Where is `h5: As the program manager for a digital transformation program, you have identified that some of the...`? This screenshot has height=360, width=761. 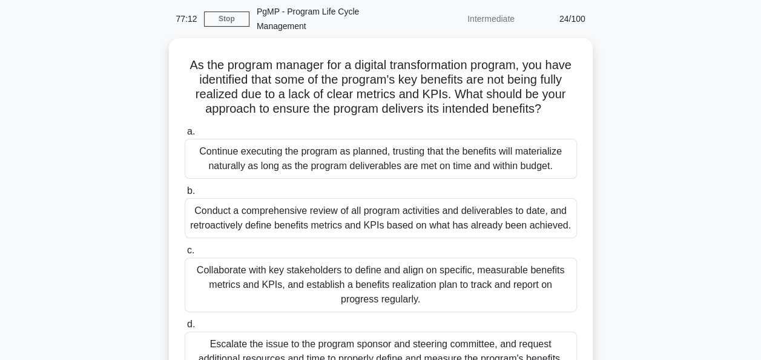
h5: As the program manager for a digital transformation program, you have identified that some of the... is located at coordinates (381, 87).